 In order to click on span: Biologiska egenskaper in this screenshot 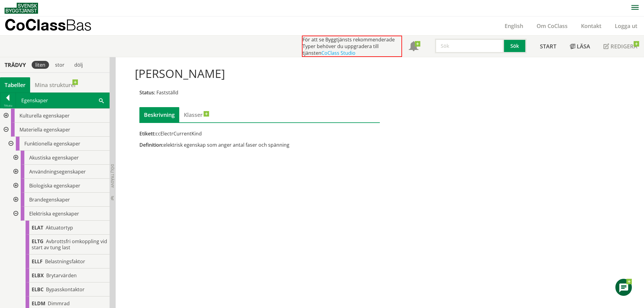, I will do `click(55, 186)`.